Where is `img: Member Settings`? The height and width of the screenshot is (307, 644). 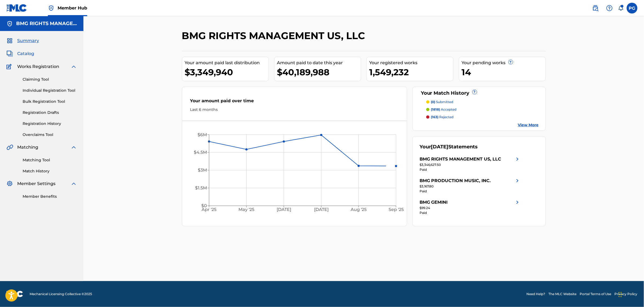
img: Member Settings is located at coordinates (10, 183).